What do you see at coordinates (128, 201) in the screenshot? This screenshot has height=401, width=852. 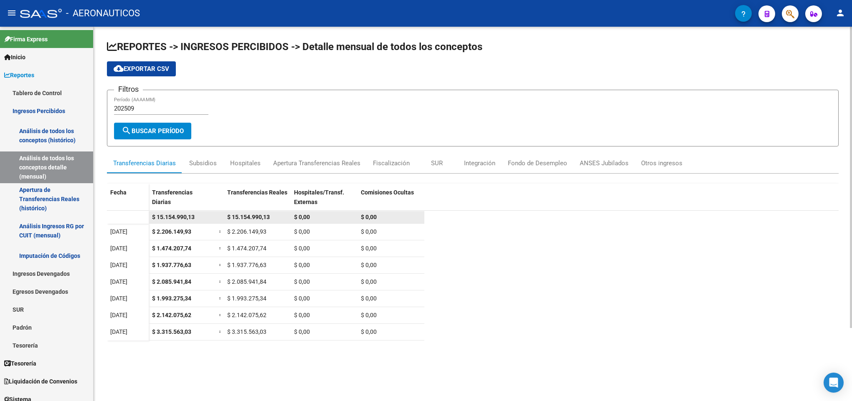 I see `datatable-header-cell: Fecha` at bounding box center [128, 201].